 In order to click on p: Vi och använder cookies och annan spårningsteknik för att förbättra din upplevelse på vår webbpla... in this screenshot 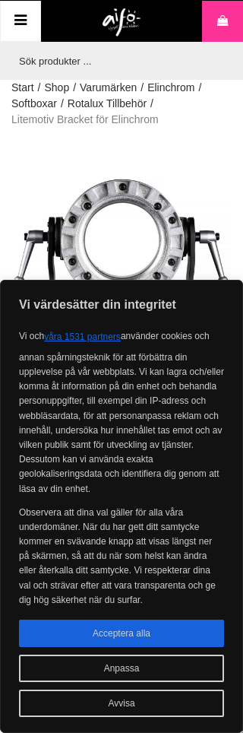, I will do `click(122, 410)`.